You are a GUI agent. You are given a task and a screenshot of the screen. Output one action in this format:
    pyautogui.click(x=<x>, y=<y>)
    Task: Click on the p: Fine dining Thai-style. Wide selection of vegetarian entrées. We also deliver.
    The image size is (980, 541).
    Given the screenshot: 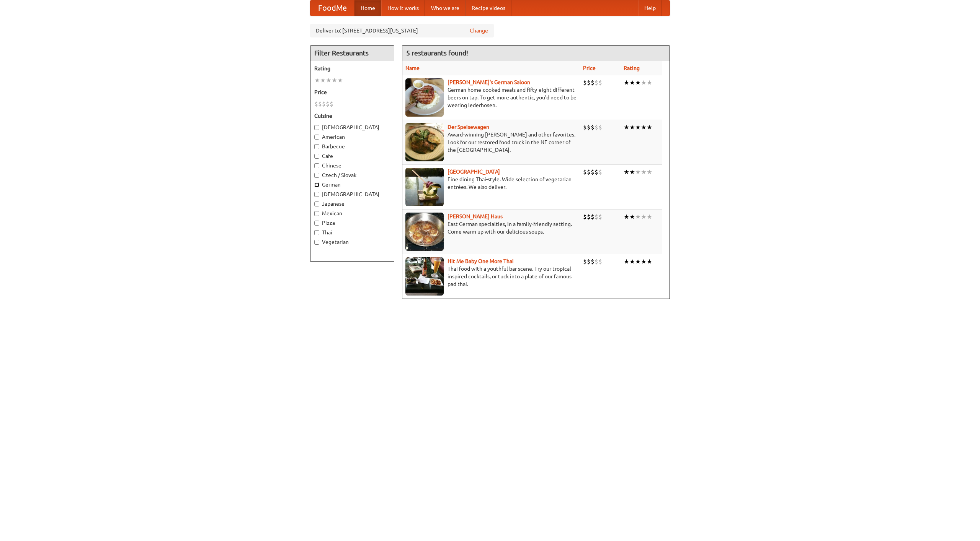 What is the action you would take?
    pyautogui.click(x=491, y=183)
    